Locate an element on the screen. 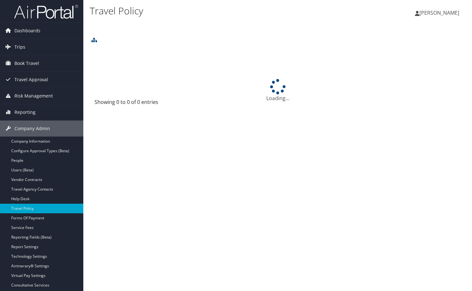 This screenshot has height=291, width=472. div: Loading... is located at coordinates (277, 91).